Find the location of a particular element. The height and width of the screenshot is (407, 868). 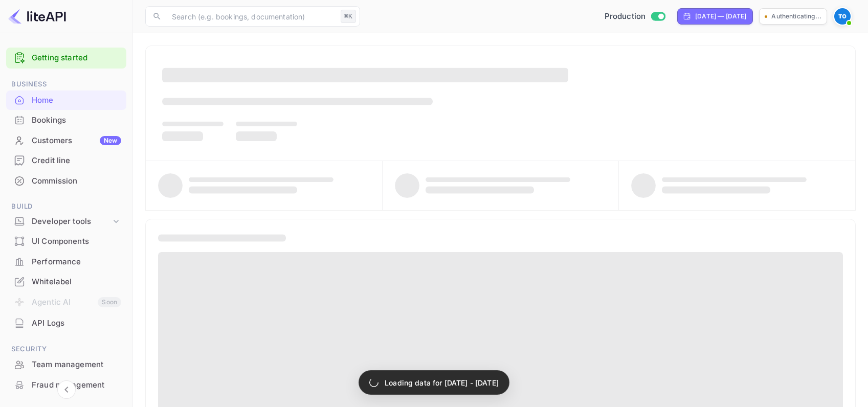

img: Tali Oussama is located at coordinates (843, 16).